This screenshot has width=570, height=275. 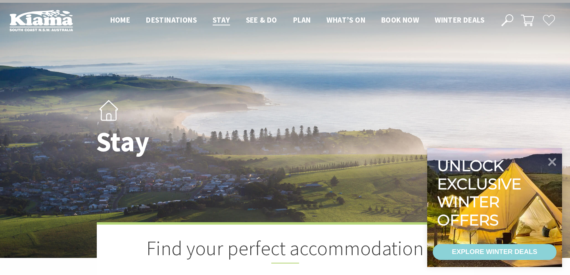 I want to click on span: See & Do, so click(x=262, y=20).